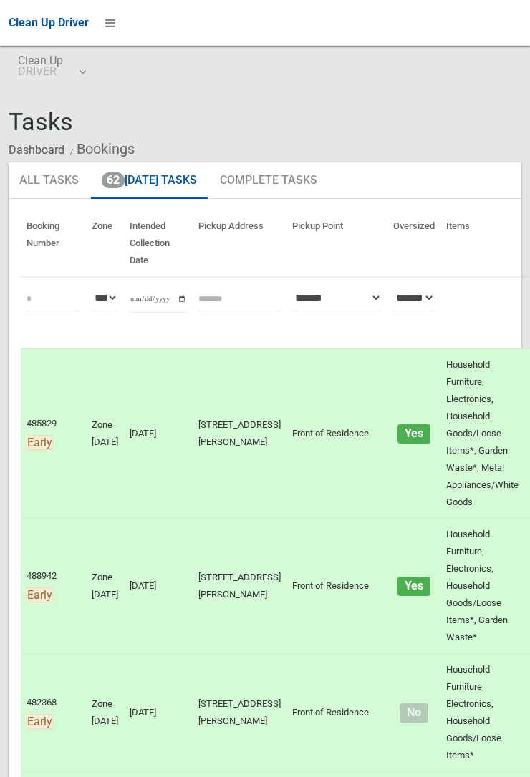 This screenshot has height=777, width=530. What do you see at coordinates (37, 150) in the screenshot?
I see `a: Dashboard` at bounding box center [37, 150].